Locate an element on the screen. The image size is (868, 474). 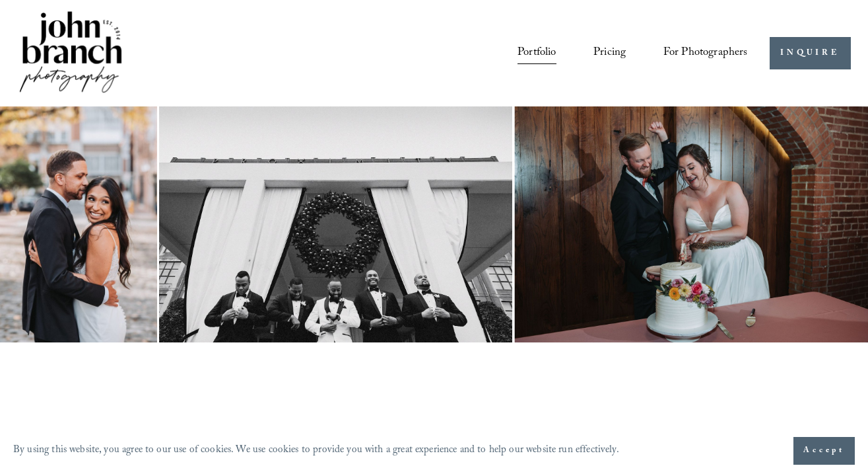
span: For Photographers is located at coordinates (706, 53).